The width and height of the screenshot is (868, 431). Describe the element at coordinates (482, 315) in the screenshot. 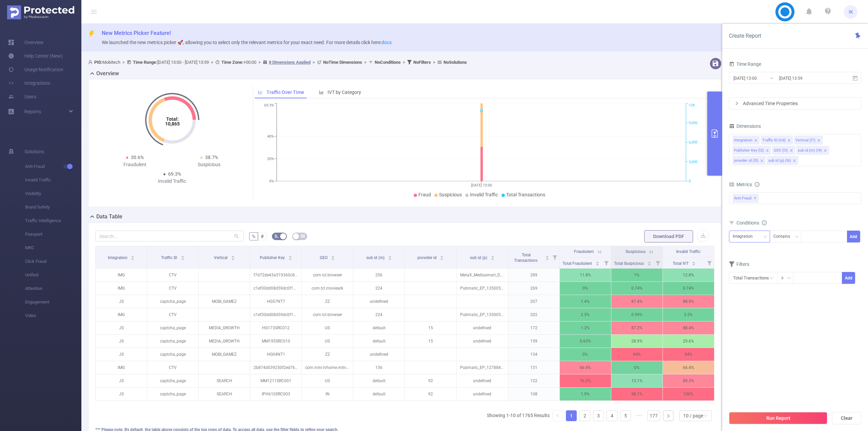

I see `p: Pubmatic_EP_1350050_TCL_IN_mcanvas` at that location.